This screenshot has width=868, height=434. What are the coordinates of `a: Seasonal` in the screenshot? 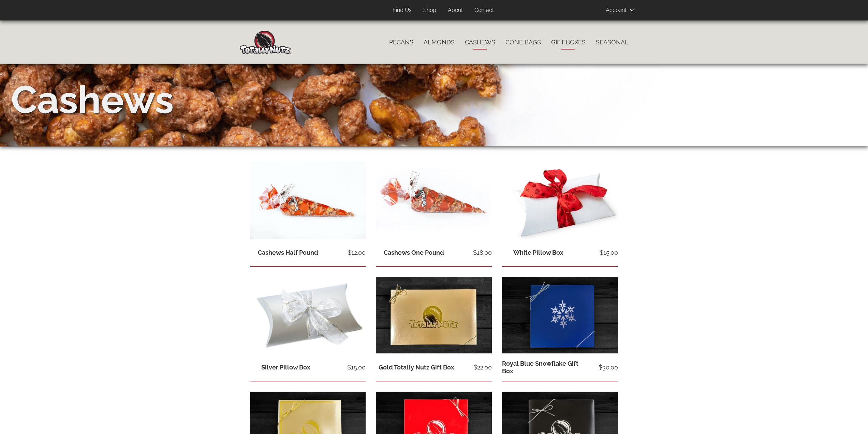 It's located at (612, 42).